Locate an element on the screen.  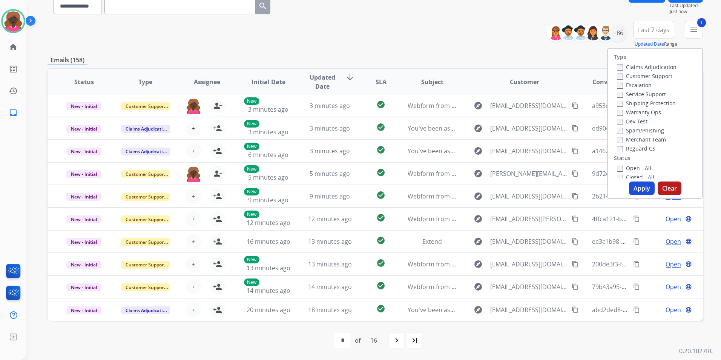
mat-icon: last_page is located at coordinates (415, 340).